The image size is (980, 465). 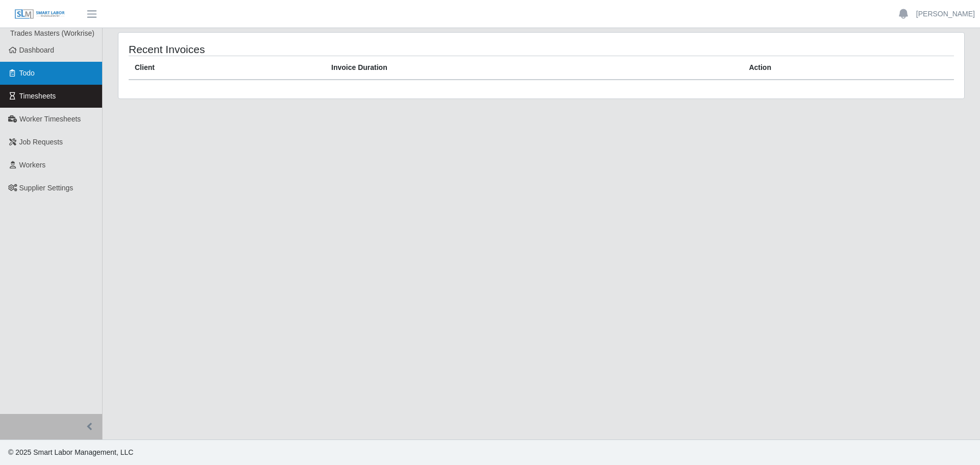 What do you see at coordinates (32, 165) in the screenshot?
I see `span: Workers` at bounding box center [32, 165].